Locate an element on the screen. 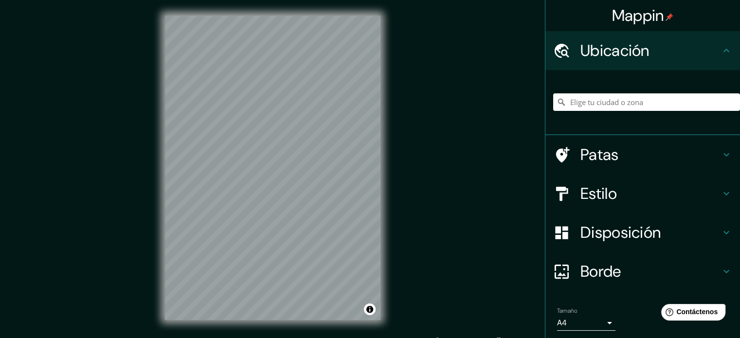 The width and height of the screenshot is (740, 338). input: Elige tu ciudad o zona is located at coordinates (647, 102).